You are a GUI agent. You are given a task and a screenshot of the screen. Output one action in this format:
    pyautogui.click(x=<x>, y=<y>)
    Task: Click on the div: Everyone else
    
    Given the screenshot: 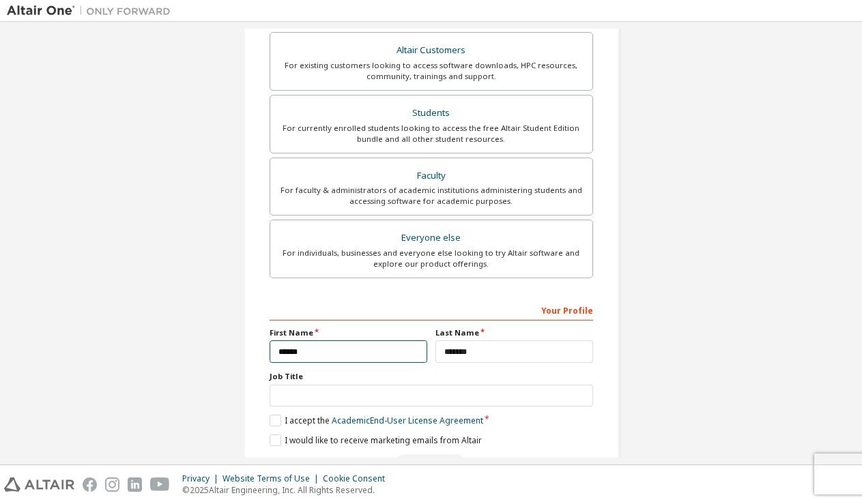 What is the action you would take?
    pyautogui.click(x=431, y=238)
    